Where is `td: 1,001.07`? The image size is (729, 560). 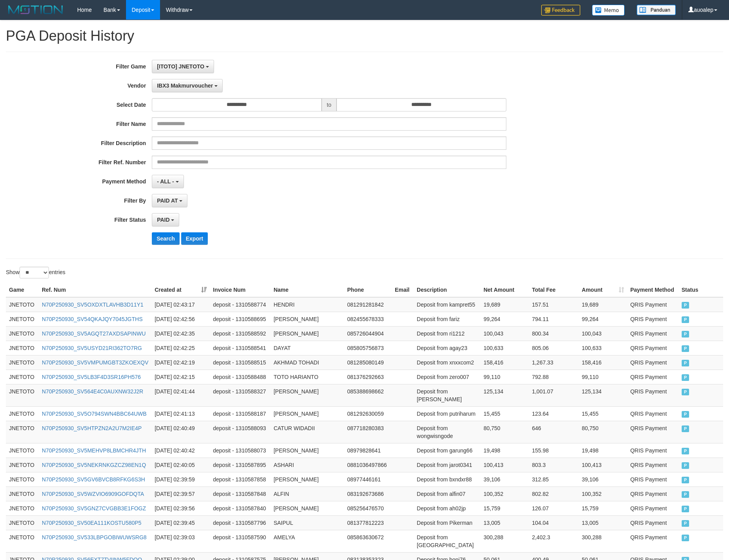
td: 1,001.07 is located at coordinates (553, 395).